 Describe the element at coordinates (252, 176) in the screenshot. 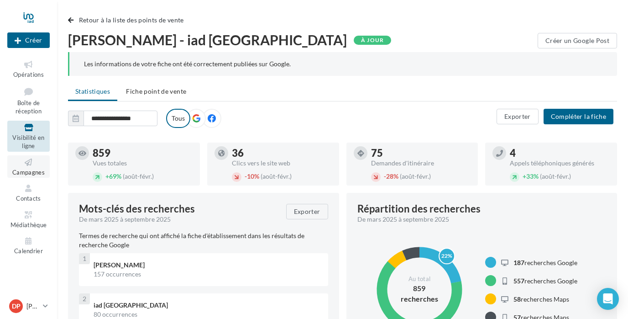

I see `span: 10%` at that location.